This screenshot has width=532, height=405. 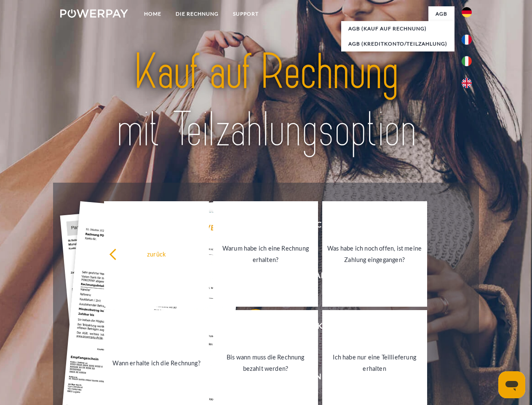 I want to click on img: fr, so click(x=467, y=40).